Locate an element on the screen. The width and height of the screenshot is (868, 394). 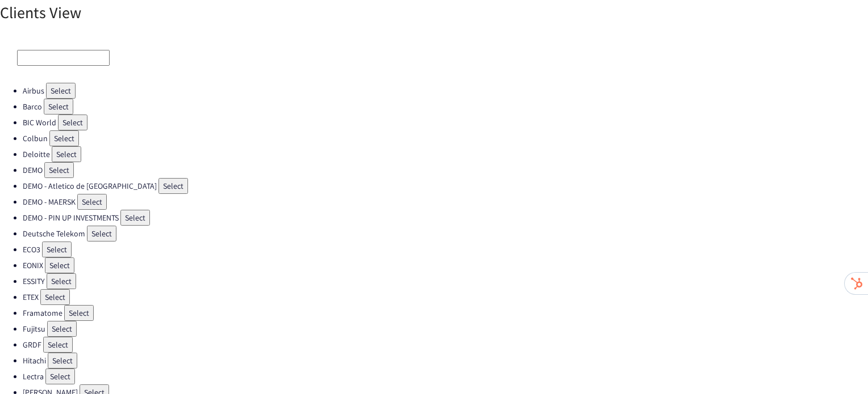
li: Colbun is located at coordinates (445, 139).